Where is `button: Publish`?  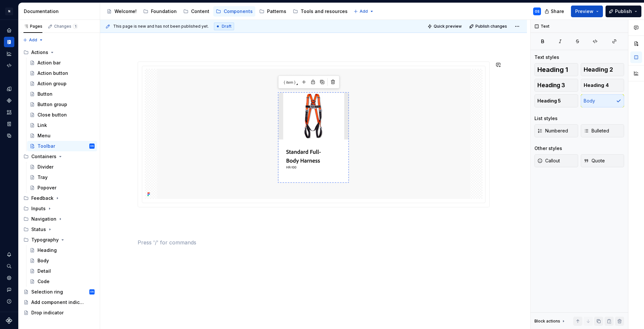 button: Publish is located at coordinates (623, 11).